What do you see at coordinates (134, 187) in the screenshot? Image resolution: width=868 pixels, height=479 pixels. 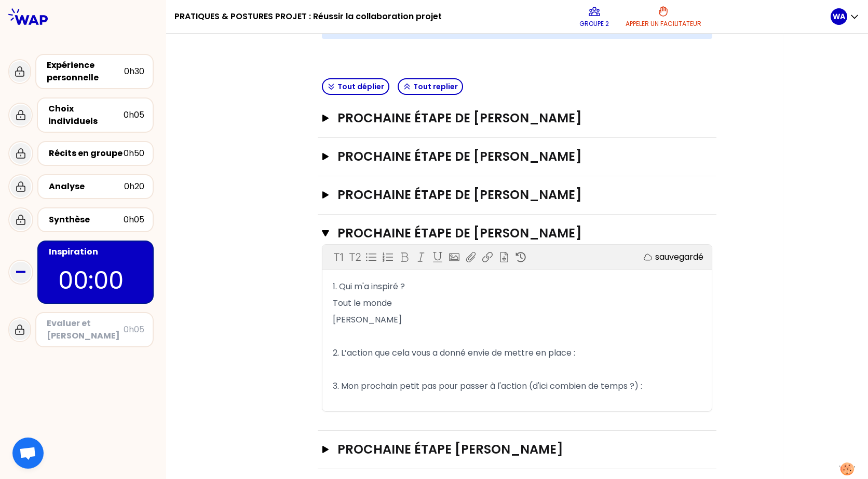 I see `div: 0h20` at bounding box center [134, 187].